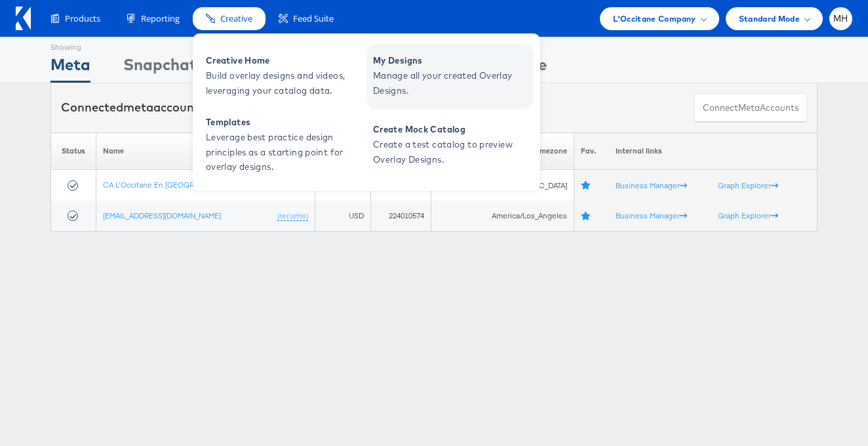 The height and width of the screenshot is (446, 868). I want to click on th: Status, so click(73, 151).